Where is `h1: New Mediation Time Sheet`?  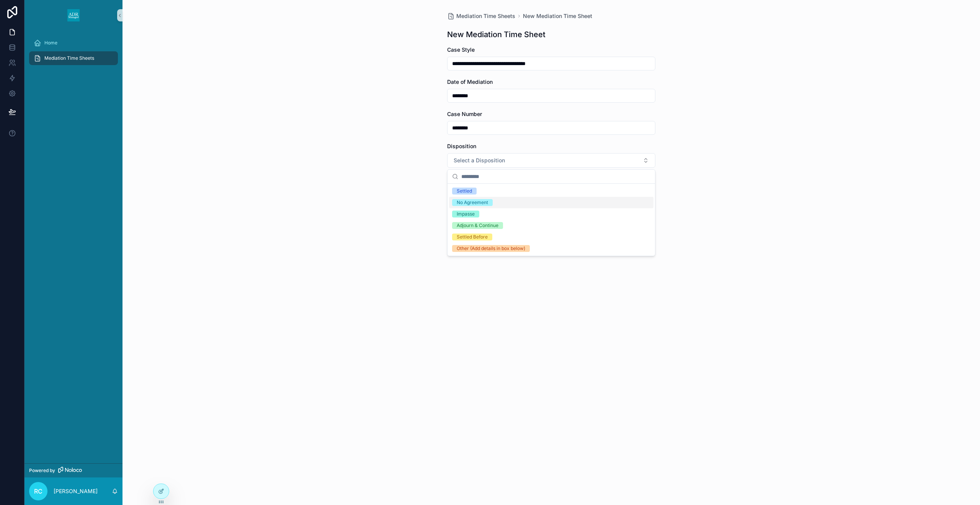
h1: New Mediation Time Sheet is located at coordinates (496, 35).